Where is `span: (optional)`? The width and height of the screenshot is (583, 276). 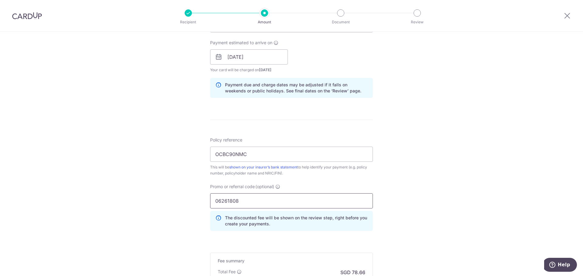
span: (optional) is located at coordinates (265, 187).